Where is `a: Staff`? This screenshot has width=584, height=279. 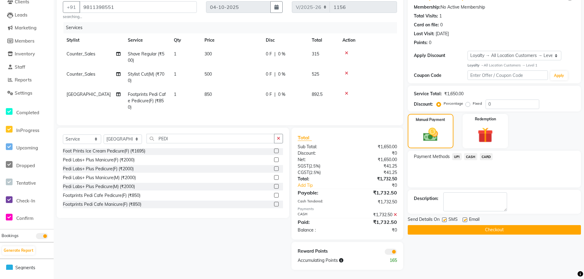
a: Staff is located at coordinates (27, 67).